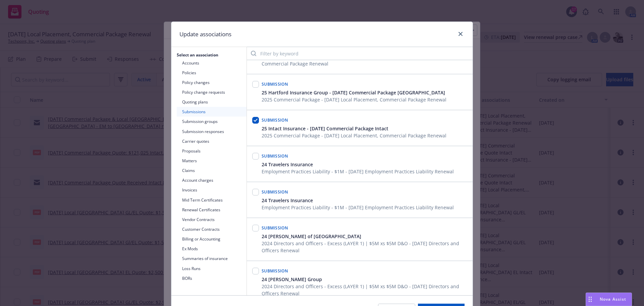  I want to click on button: Submission groups, so click(212, 121).